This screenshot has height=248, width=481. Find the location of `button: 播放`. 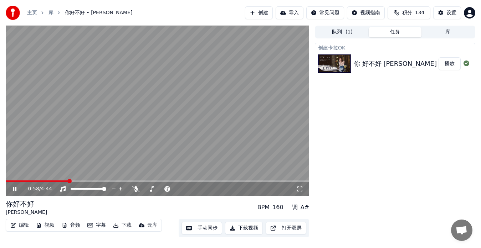

button: 播放 is located at coordinates (449, 64).